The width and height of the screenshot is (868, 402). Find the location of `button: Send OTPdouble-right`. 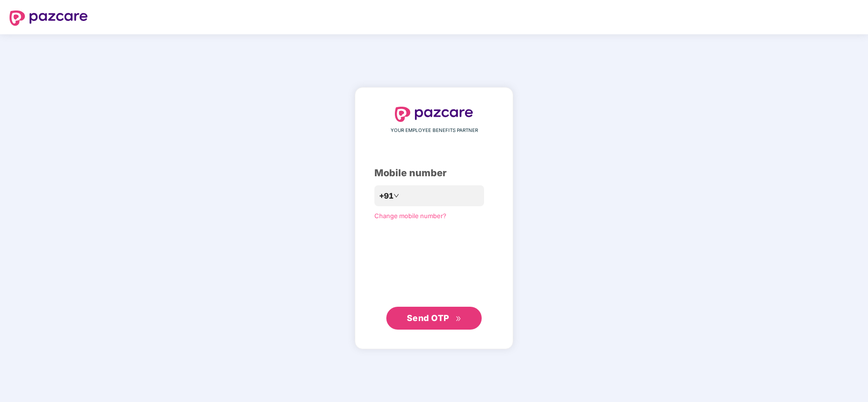

button: Send OTPdouble-right is located at coordinates (434, 318).